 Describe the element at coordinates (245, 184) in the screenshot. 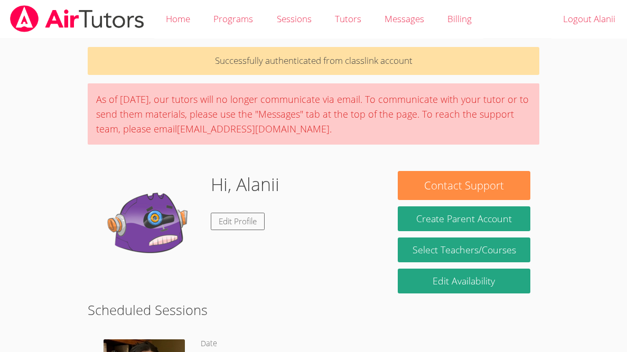

I see `h1: Hi, Alanii` at that location.